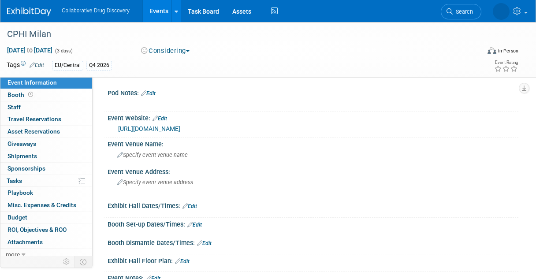 The width and height of the screenshot is (536, 279). What do you see at coordinates (508, 51) in the screenshot?
I see `div: In-Person` at bounding box center [508, 51].